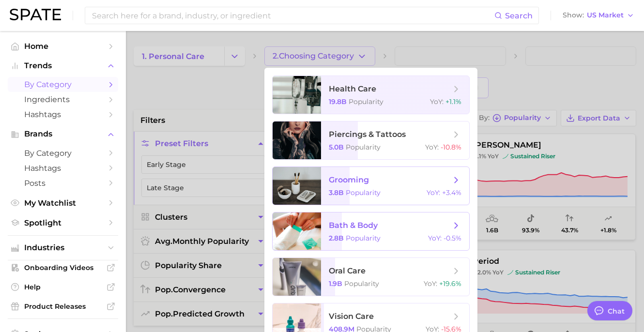  What do you see at coordinates (63, 203) in the screenshot?
I see `span: My Watchlist` at bounding box center [63, 203].